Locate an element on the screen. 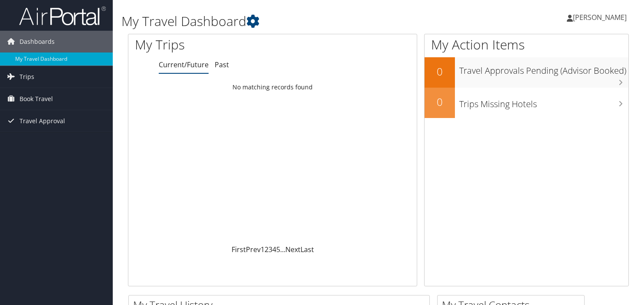 The image size is (644, 305). a: Current/Future is located at coordinates (184, 65).